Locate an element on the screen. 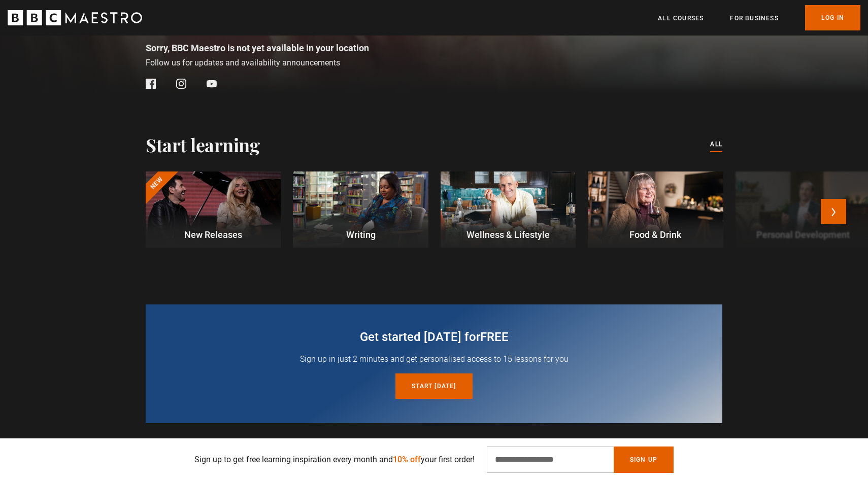  h2: Start learning is located at coordinates (203, 145).